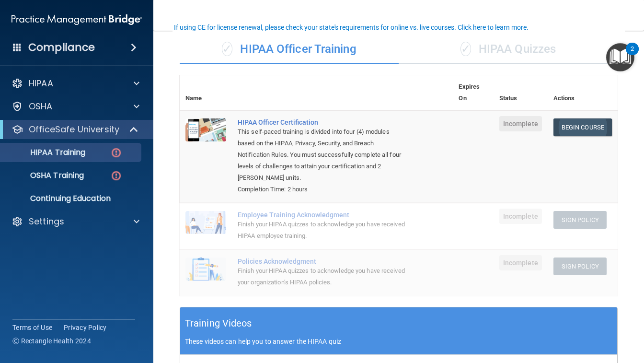 The width and height of the screenshot is (644, 363). I want to click on th: Name, so click(206, 93).